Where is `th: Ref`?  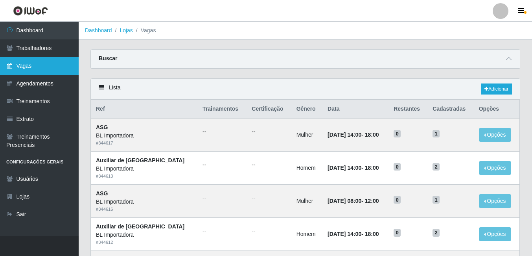 th: Ref is located at coordinates (145, 109).